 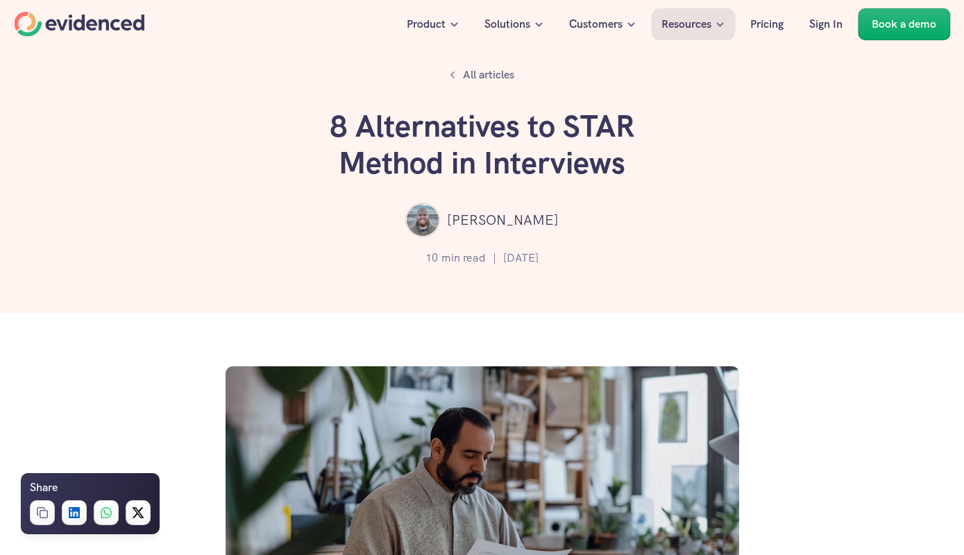 What do you see at coordinates (826, 24) in the screenshot?
I see `p: Sign In` at bounding box center [826, 24].